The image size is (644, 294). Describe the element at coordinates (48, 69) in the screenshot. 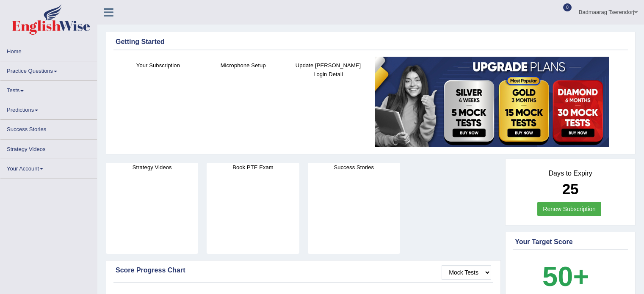

I see `a: Practice Questions` at that location.